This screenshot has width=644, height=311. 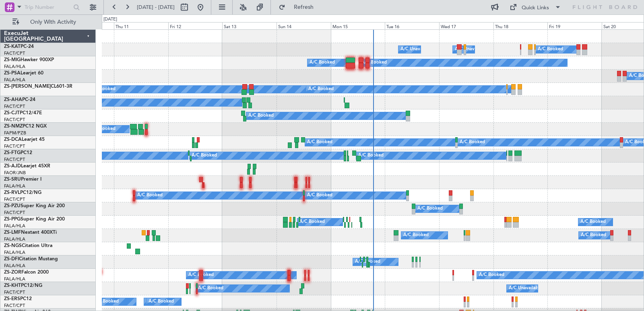 I want to click on a: ZS-FTGPC12, so click(x=18, y=153).